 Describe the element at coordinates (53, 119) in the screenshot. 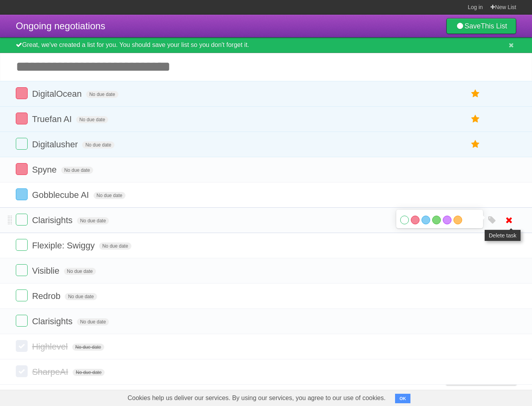

I see `span: Truefan AI` at that location.